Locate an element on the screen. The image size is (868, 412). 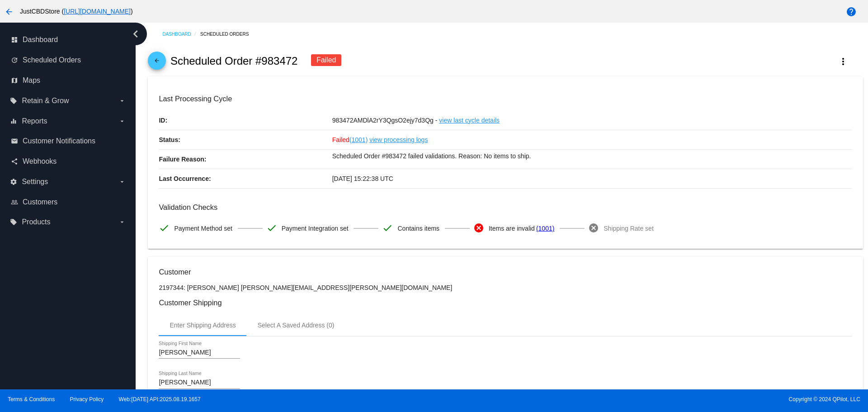
p: Last Occurrence: is located at coordinates (245, 179).